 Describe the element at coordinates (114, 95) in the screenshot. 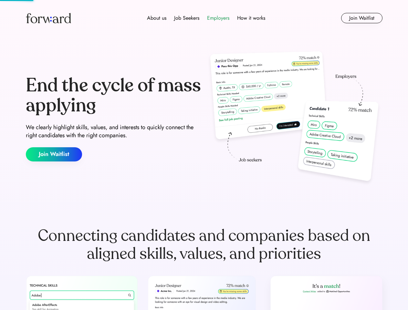

I see `div: End the cycle of mass applying` at that location.